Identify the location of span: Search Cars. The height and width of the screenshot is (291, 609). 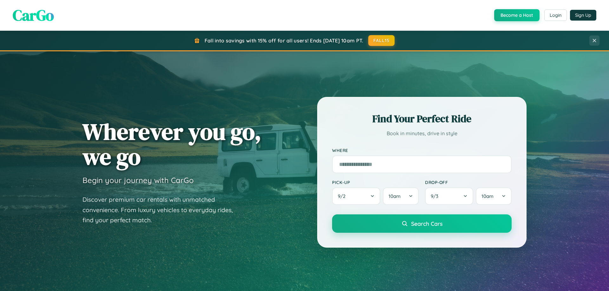
(426, 224).